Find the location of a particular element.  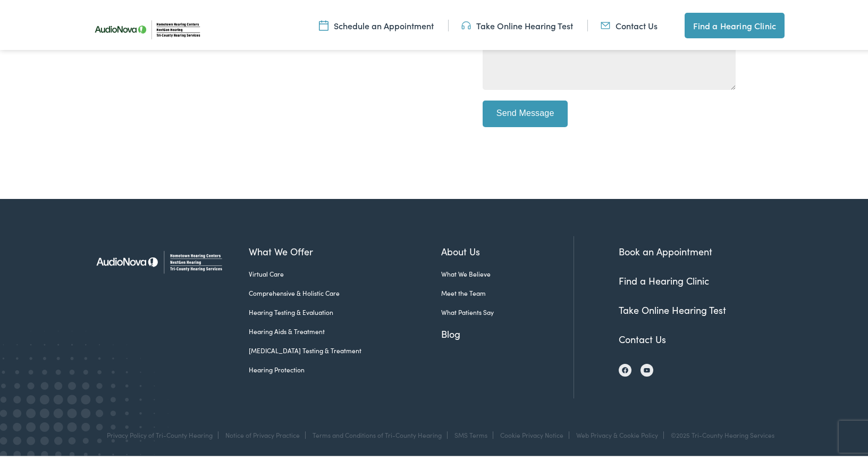

a: Privacy Policy of Tri-County Hearing is located at coordinates (159, 432).